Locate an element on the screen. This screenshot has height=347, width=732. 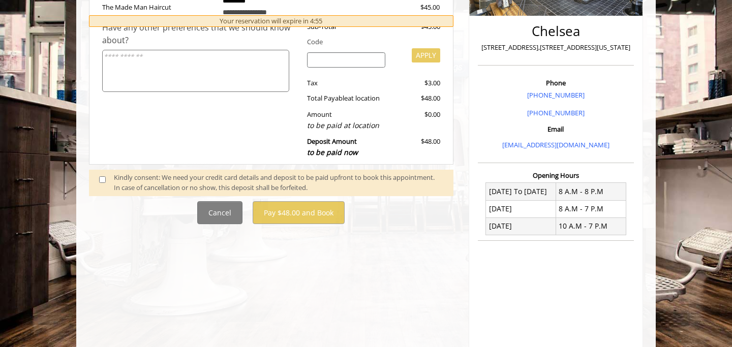
h3: Email is located at coordinates (555, 129).